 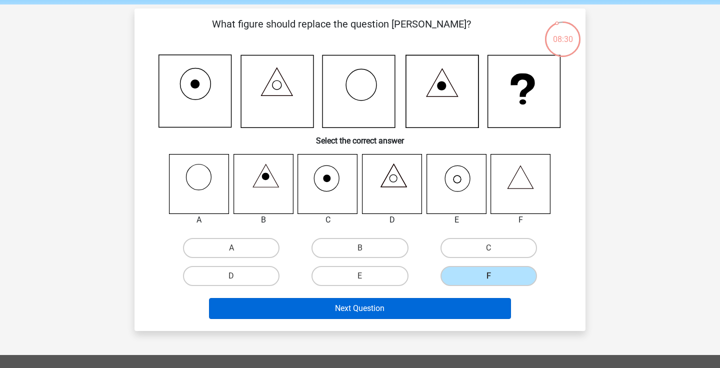 What do you see at coordinates (488, 248) in the screenshot?
I see `label: C` at bounding box center [488, 248].